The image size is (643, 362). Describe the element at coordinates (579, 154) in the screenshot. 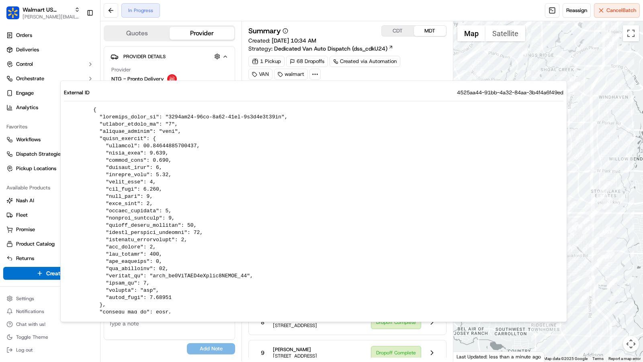

I see `div: 12` at that location.